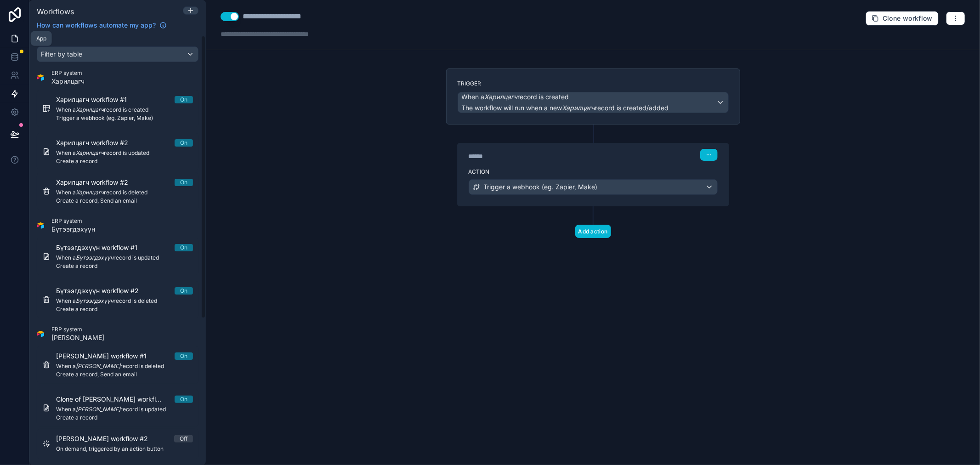 The width and height of the screenshot is (980, 465). What do you see at coordinates (541, 187) in the screenshot?
I see `span: Trigger a webhook (eg. Zapier, Make)` at bounding box center [541, 187].